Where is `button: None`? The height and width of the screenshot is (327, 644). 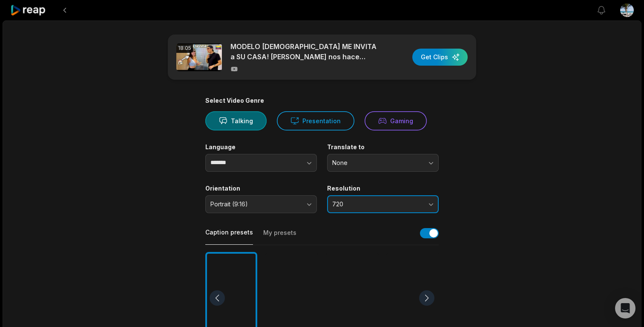
button: None is located at coordinates (383, 163).